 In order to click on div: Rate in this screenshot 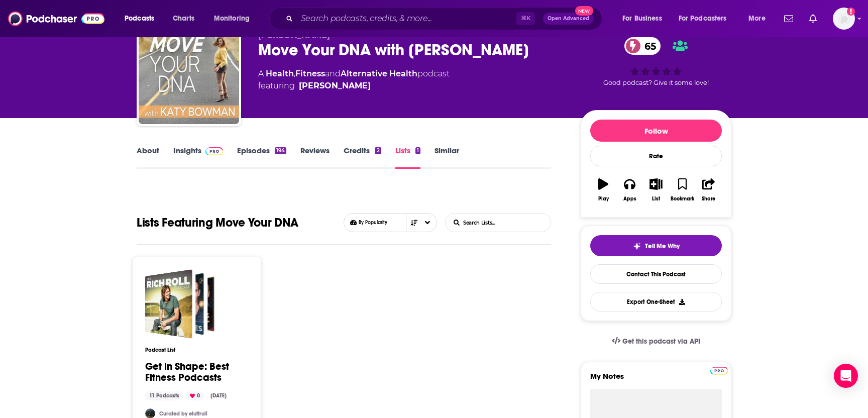, I will do `click(656, 155)`.